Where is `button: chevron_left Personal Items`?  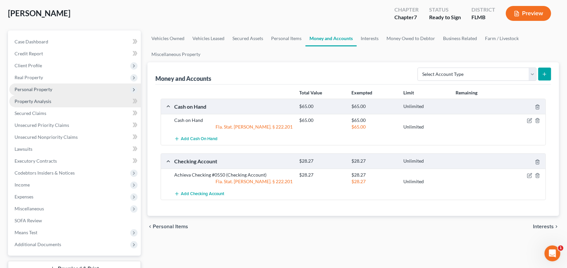 button: chevron_left Personal Items is located at coordinates (168, 226).